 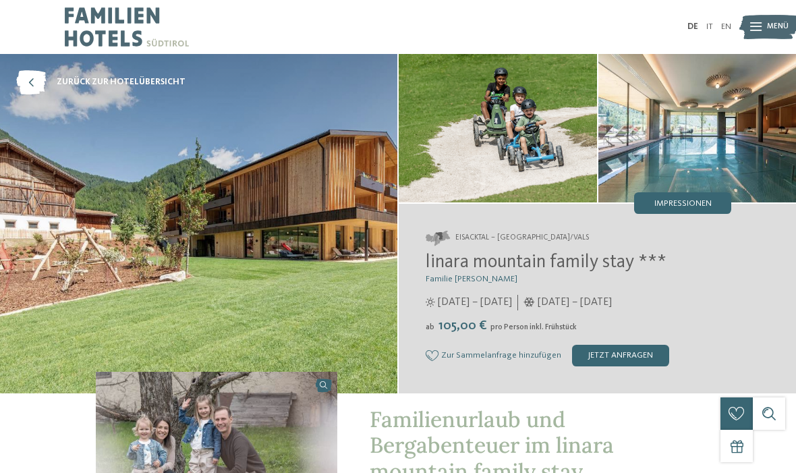 What do you see at coordinates (683, 204) in the screenshot?
I see `span: Impressionen` at bounding box center [683, 204].